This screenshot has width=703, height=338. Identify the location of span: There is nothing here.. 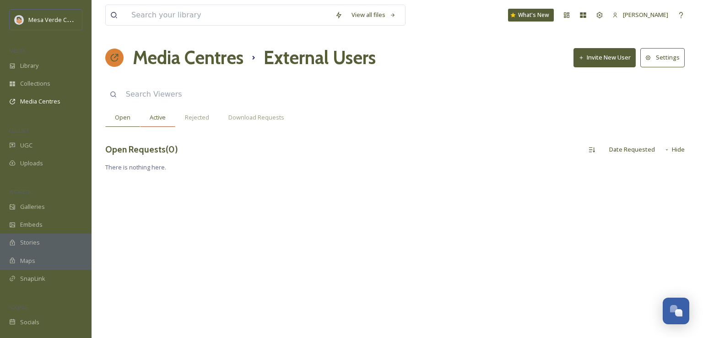
(397, 167).